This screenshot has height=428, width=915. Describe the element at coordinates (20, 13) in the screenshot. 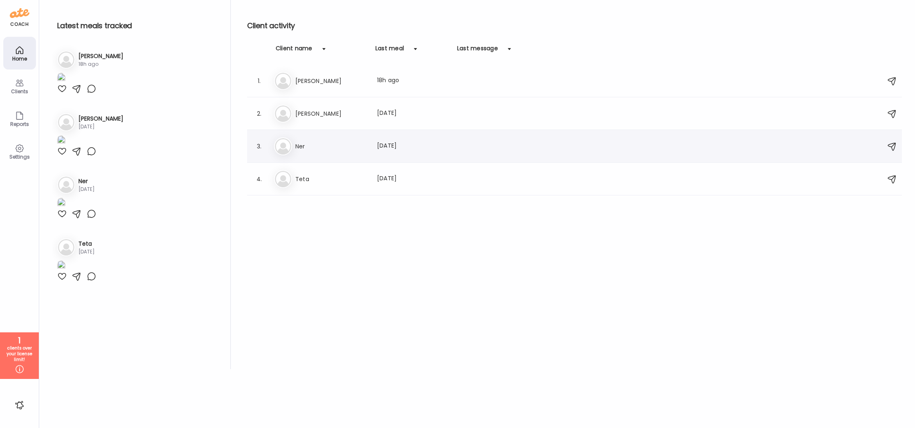

I see `img: ate` at that location.